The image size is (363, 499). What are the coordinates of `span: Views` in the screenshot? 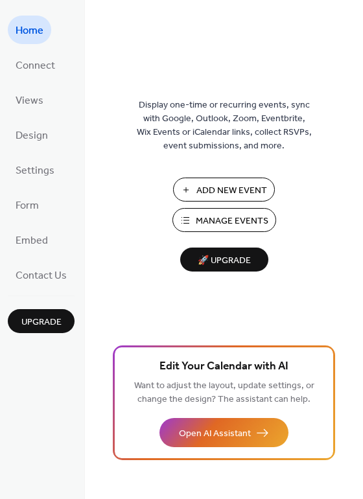 It's located at (29, 101).